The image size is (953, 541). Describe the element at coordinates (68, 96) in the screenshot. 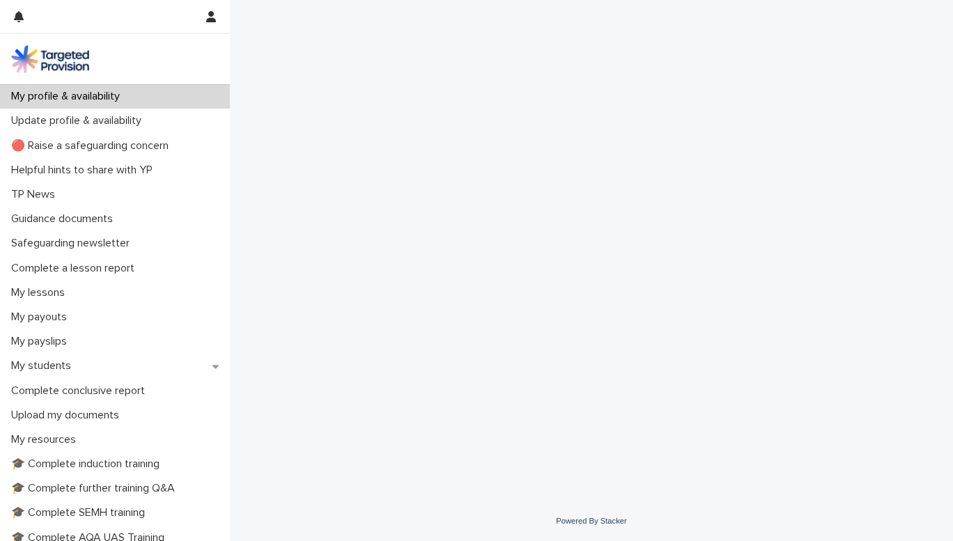

I see `p: My profile & availability` at that location.